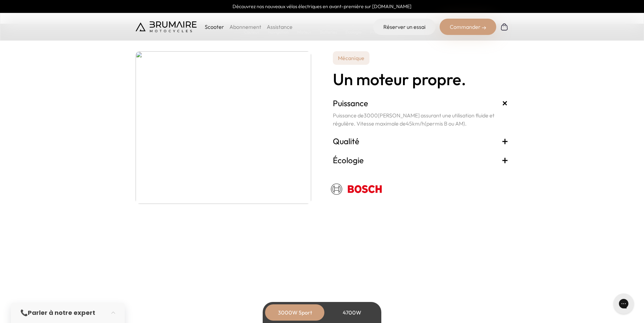 The image size is (644, 323). Describe the element at coordinates (445, 124) in the screenshot. I see `span: (permis B ou AM)` at that location.